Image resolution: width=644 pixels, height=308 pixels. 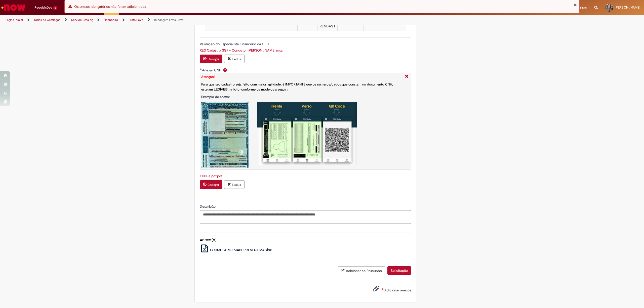 I want to click on a: Blindagem Frota Leve, so click(x=169, y=20).